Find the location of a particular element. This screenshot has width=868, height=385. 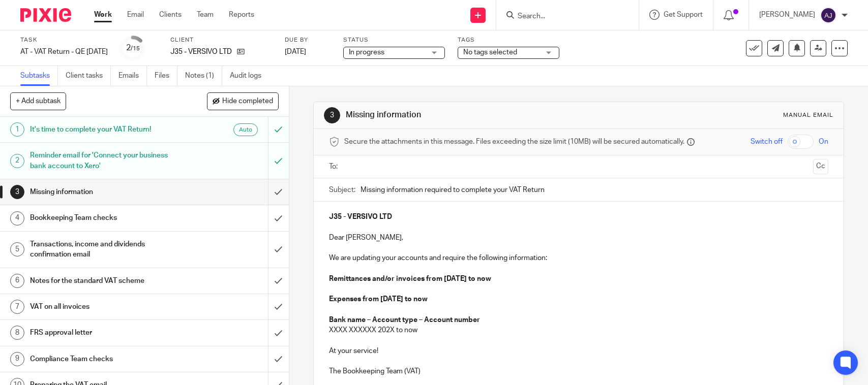

a: Notes (1) is located at coordinates (203, 76).